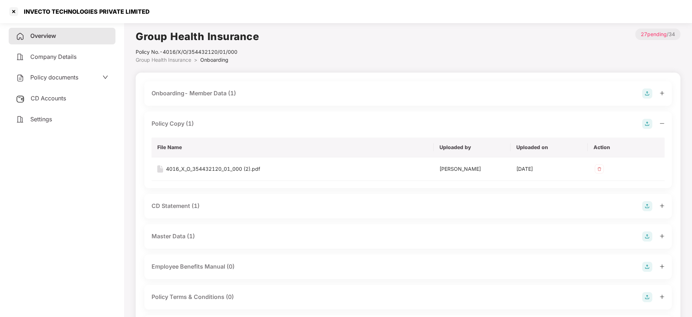  Describe the element at coordinates (175, 206) in the screenshot. I see `div: CD Statement (1)` at that location.